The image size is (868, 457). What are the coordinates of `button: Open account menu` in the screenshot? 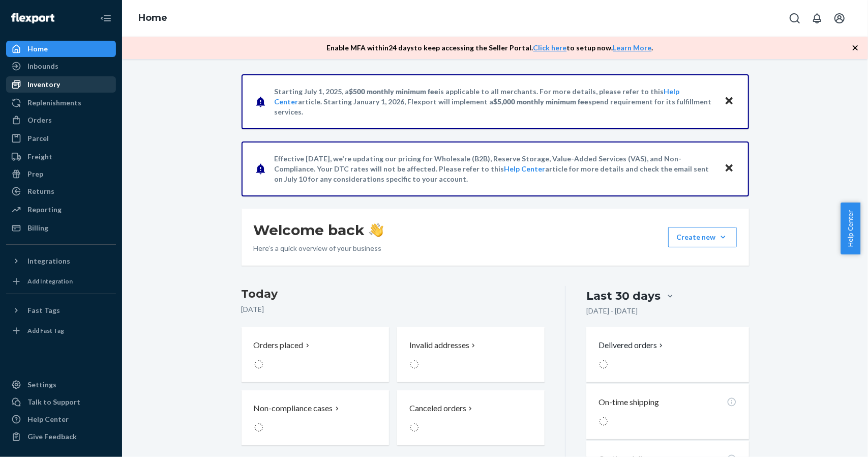 It's located at (839, 18).